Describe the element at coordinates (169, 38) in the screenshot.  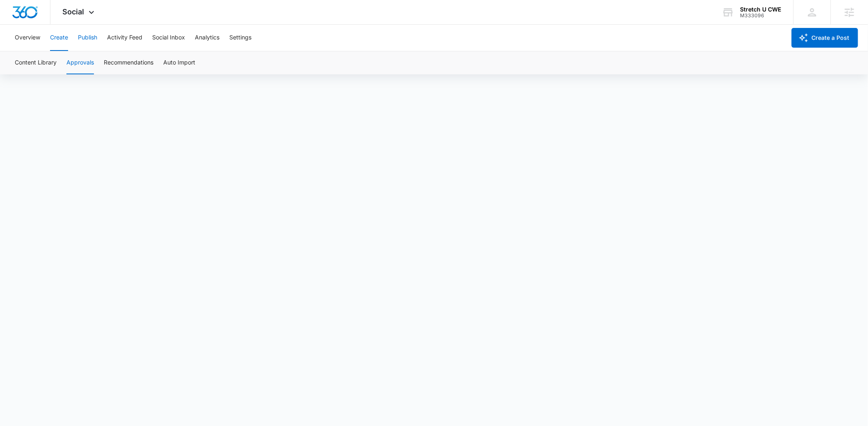
I see `button: Social Inbox` at that location.